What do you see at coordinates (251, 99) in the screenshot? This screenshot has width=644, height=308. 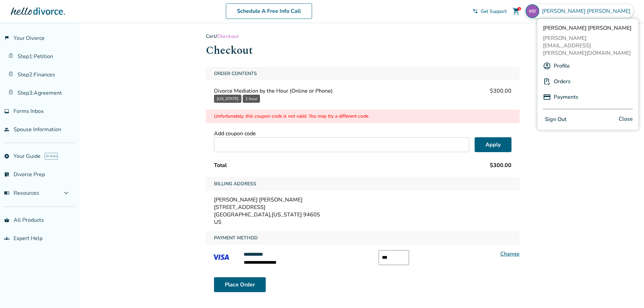 I see `button: 1 hour` at bounding box center [251, 99].